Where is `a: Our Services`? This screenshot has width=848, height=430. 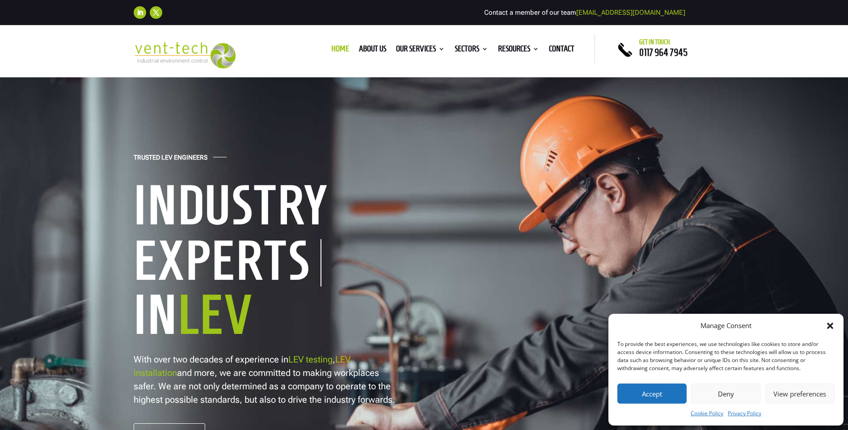
a: Our Services is located at coordinates (420, 50).